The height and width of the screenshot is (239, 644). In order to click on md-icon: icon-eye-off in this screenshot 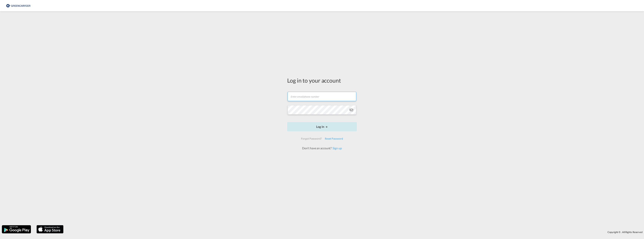, I will do `click(351, 110)`.